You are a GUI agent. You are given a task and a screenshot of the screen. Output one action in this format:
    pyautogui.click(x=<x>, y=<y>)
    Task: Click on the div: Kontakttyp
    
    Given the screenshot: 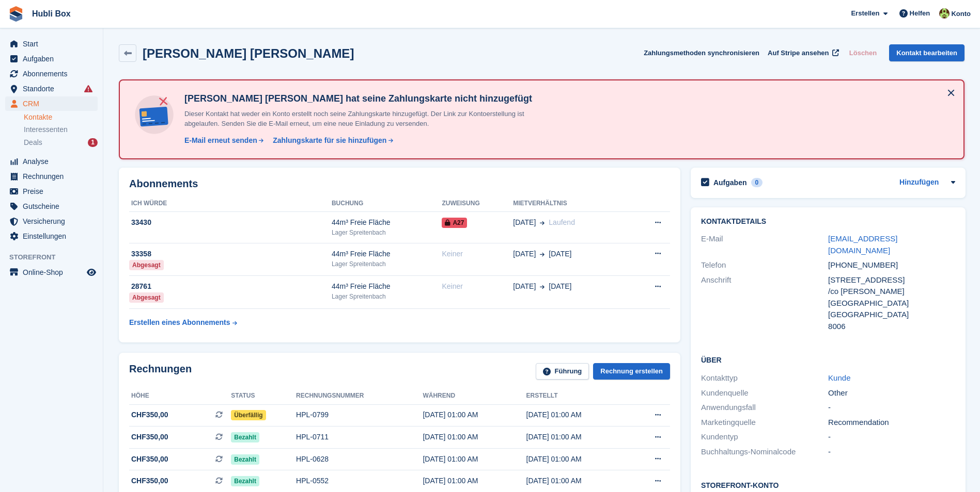 What is the action you would take?
    pyautogui.click(x=765, y=378)
    